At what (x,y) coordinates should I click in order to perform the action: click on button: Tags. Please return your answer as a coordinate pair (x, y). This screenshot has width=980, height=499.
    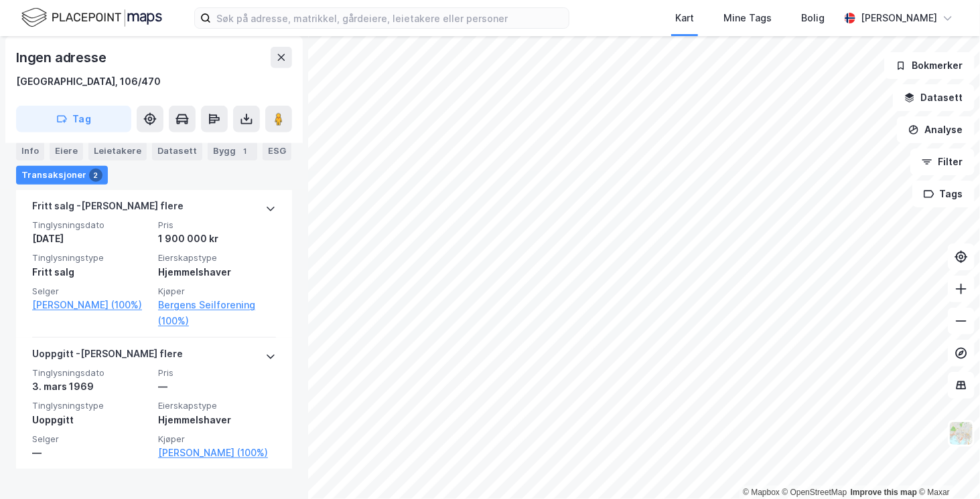
    Looking at the image, I should click on (943, 194).